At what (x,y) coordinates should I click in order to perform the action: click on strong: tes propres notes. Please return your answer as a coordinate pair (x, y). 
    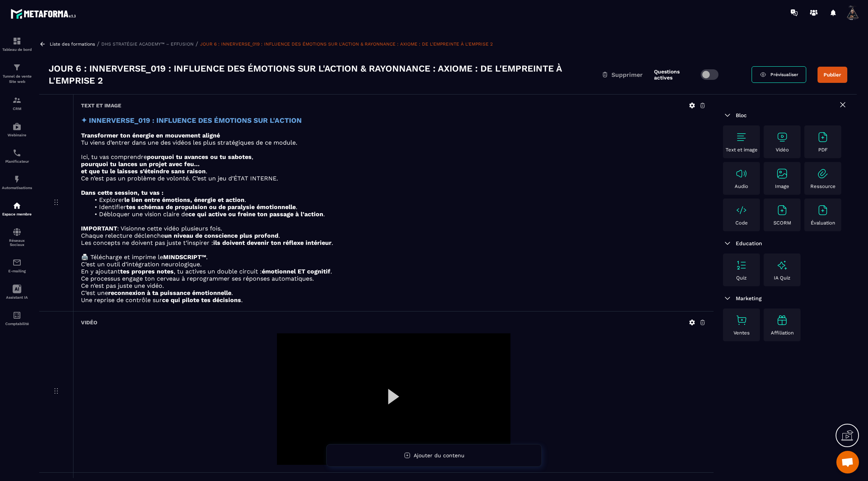
    Looking at the image, I should click on (147, 271).